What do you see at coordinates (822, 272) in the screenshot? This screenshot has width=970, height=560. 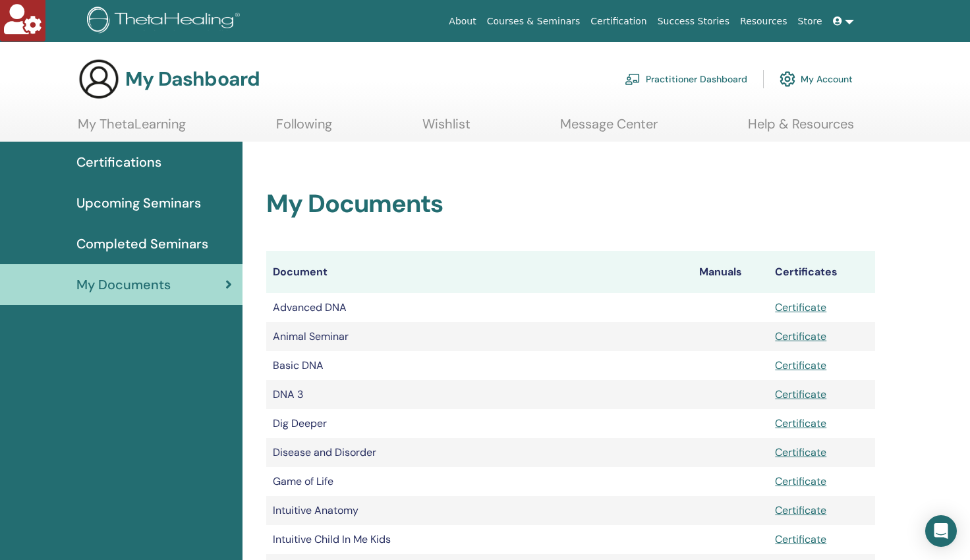 I see `th: Certificates` at bounding box center [822, 272].